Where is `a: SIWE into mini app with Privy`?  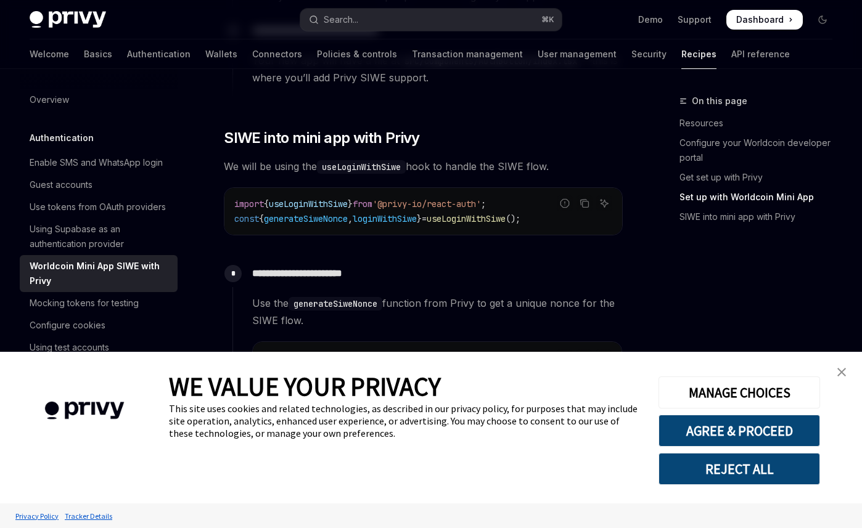 a: SIWE into mini app with Privy is located at coordinates (761, 217).